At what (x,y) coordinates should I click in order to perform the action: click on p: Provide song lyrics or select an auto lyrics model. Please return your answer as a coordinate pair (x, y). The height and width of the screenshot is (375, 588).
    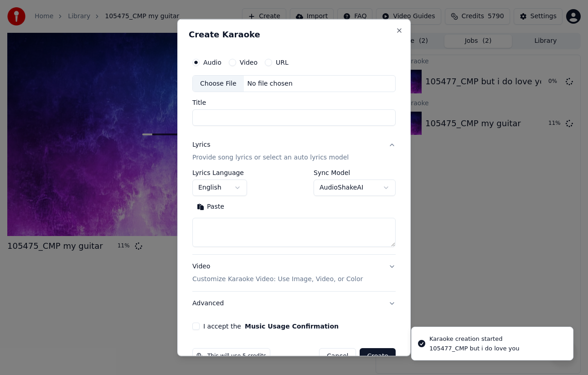
    Looking at the image, I should click on (270, 158).